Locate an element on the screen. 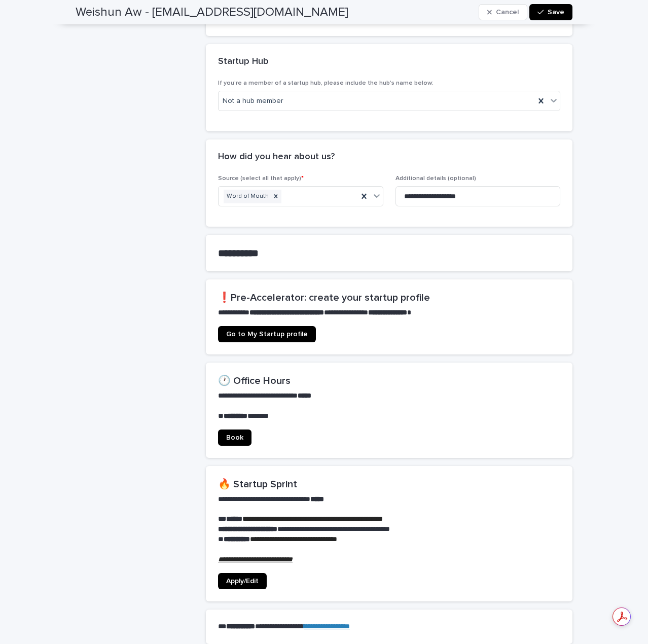 This screenshot has width=648, height=644. div: Word of Mouth is located at coordinates (247, 196).